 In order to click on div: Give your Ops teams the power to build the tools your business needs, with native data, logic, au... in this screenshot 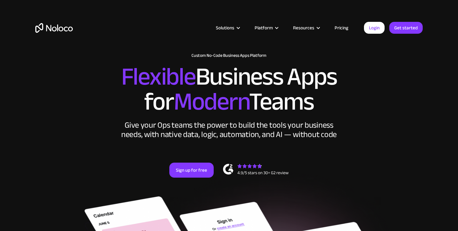, I will do `click(229, 130)`.